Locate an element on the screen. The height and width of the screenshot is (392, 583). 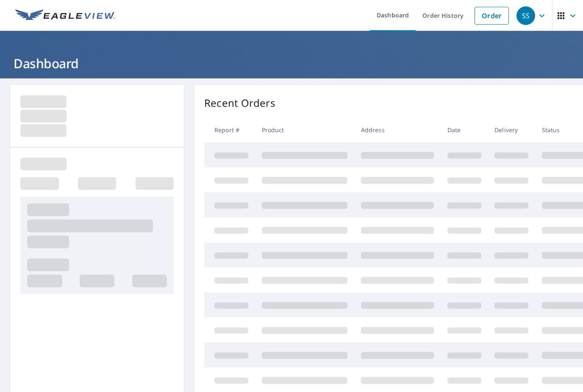
h1: Dashboard is located at coordinates (292, 63).